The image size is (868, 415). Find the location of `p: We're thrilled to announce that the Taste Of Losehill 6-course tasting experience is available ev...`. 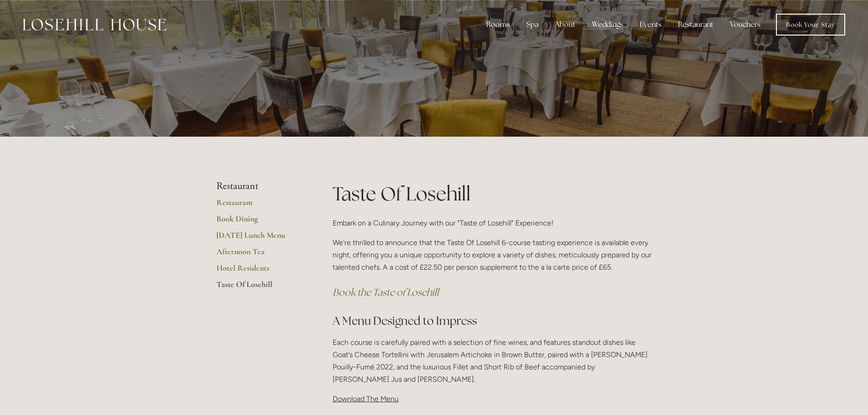

p: We're thrilled to announce that the Taste Of Losehill 6-course tasting experience is available ev... is located at coordinates (492, 255).